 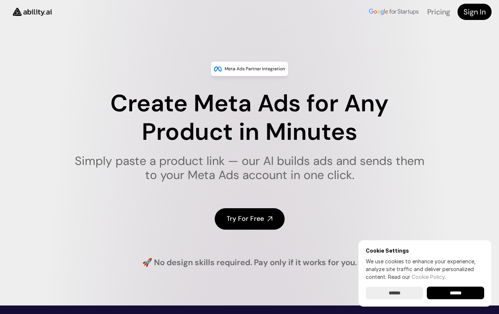 I want to click on a: Sign In, so click(x=475, y=12).